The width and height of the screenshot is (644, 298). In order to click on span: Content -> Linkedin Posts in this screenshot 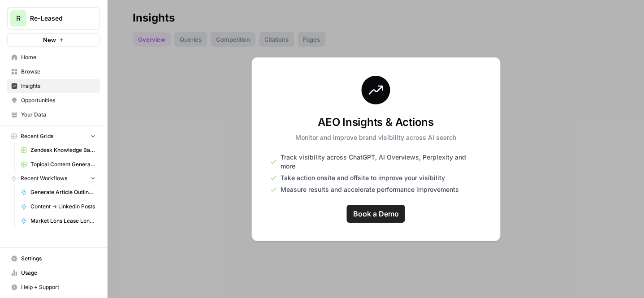, I will do `click(63, 207)`.